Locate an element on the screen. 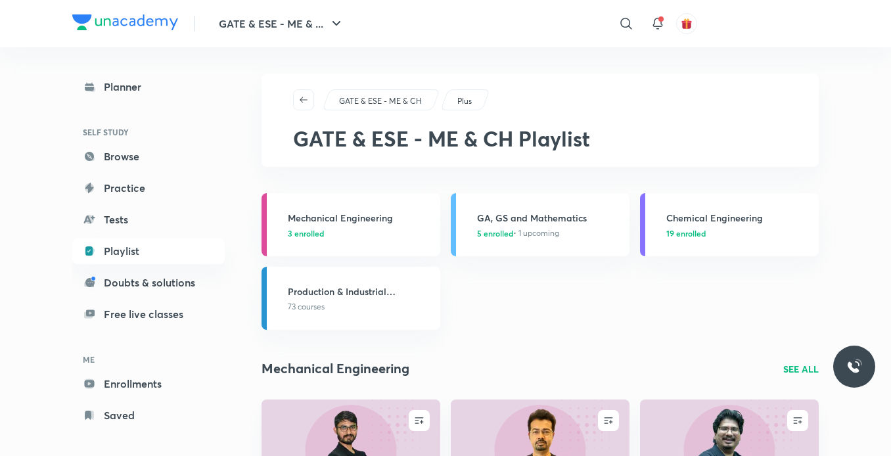  a: Saved is located at coordinates (149, 415).